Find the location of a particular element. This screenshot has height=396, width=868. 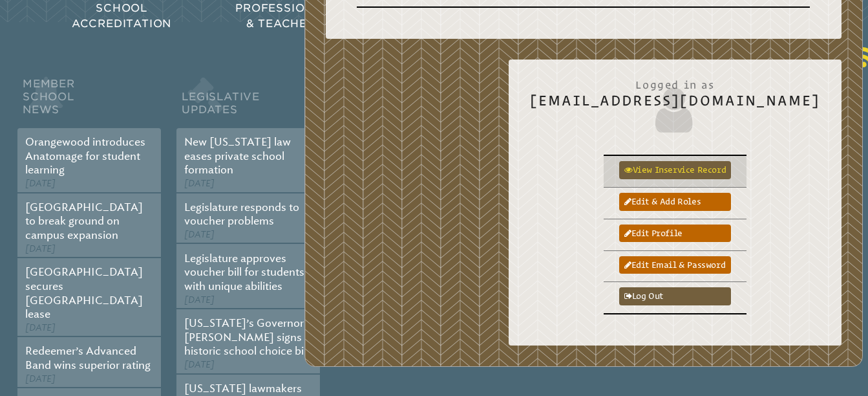

a: Legislature approves voucher bill for students with unique abilities is located at coordinates (244, 272).